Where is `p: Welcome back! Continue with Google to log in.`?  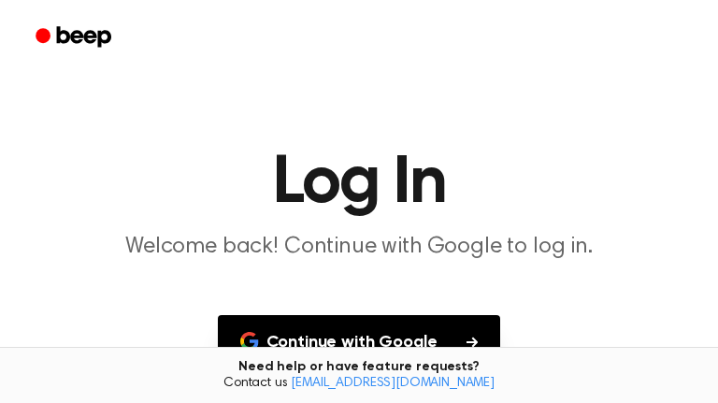
p: Welcome back! Continue with Google to log in. is located at coordinates (359, 247).